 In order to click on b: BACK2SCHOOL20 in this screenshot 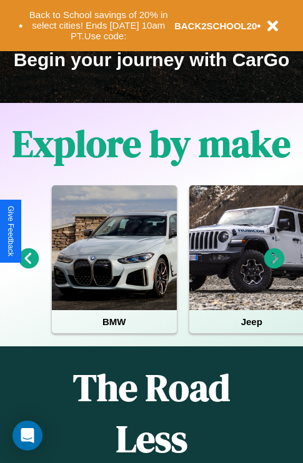, I will do `click(215, 26)`.